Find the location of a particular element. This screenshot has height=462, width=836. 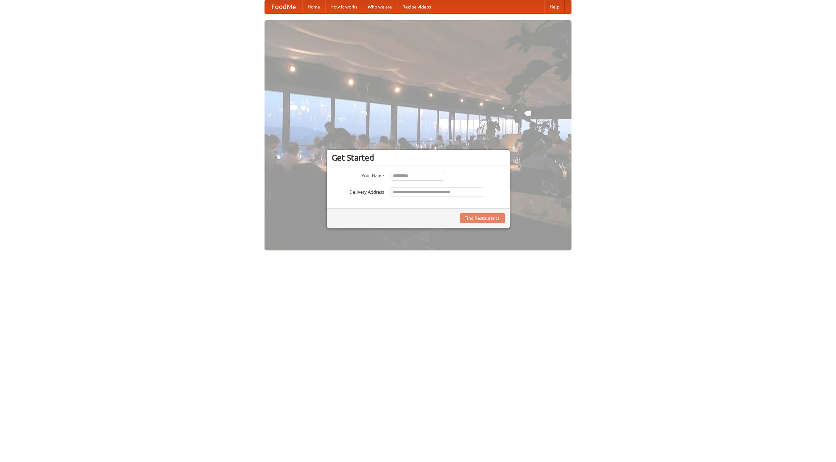

a: FoodMe is located at coordinates (283, 7).